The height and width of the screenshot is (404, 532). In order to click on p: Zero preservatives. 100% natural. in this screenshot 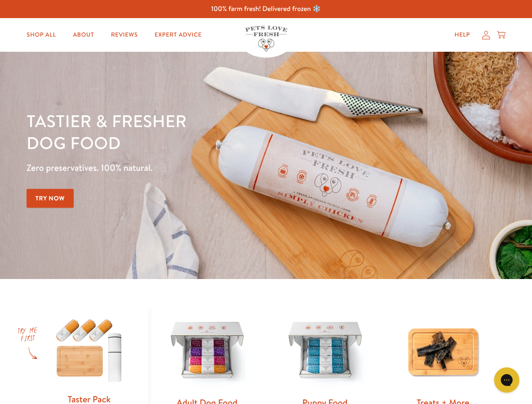, I will do `click(186, 168)`.